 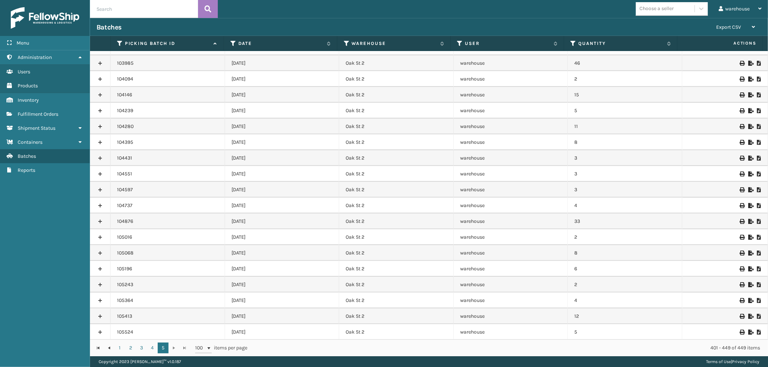 What do you see at coordinates (625, 222) in the screenshot?
I see `td: 33` at bounding box center [625, 222].